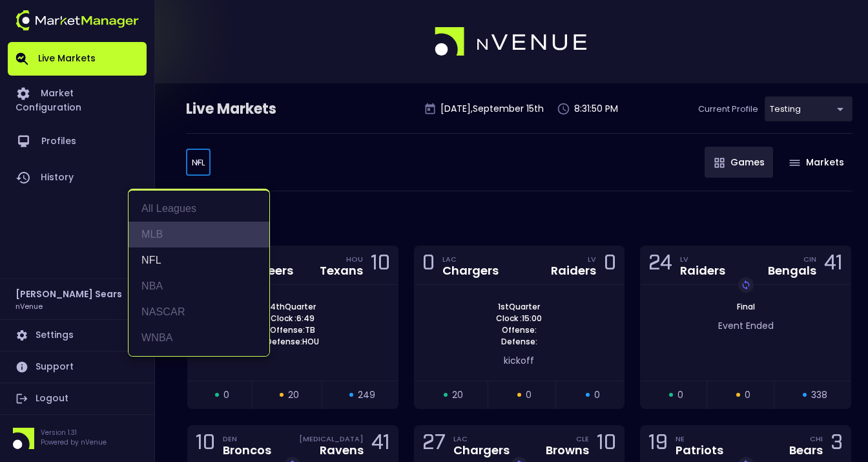 Image resolution: width=868 pixels, height=462 pixels. What do you see at coordinates (199, 338) in the screenshot?
I see `li: WNBA` at bounding box center [199, 338].